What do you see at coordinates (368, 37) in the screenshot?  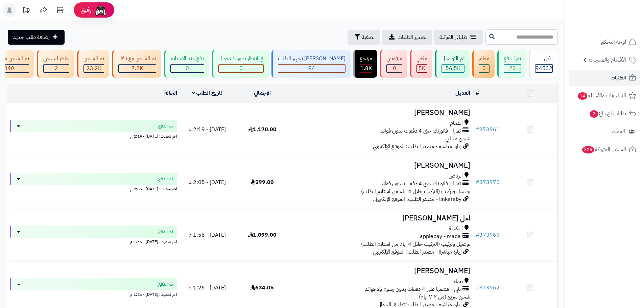 I see `span: تصفية` at bounding box center [368, 37].